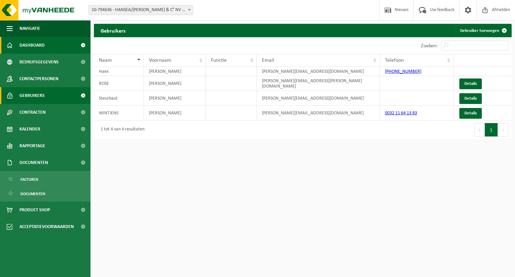 The width and height of the screenshot is (515, 277). Describe the element at coordinates (33, 112) in the screenshot. I see `span: Contracten` at that location.